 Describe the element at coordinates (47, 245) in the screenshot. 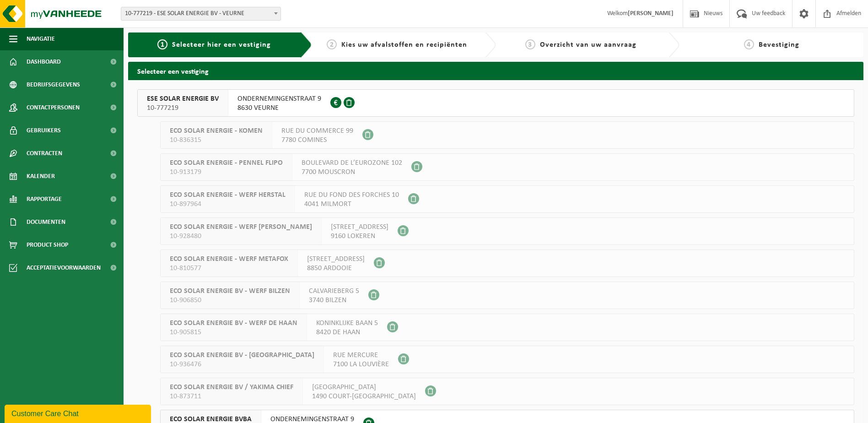

I see `span: Product Shop` at that location.